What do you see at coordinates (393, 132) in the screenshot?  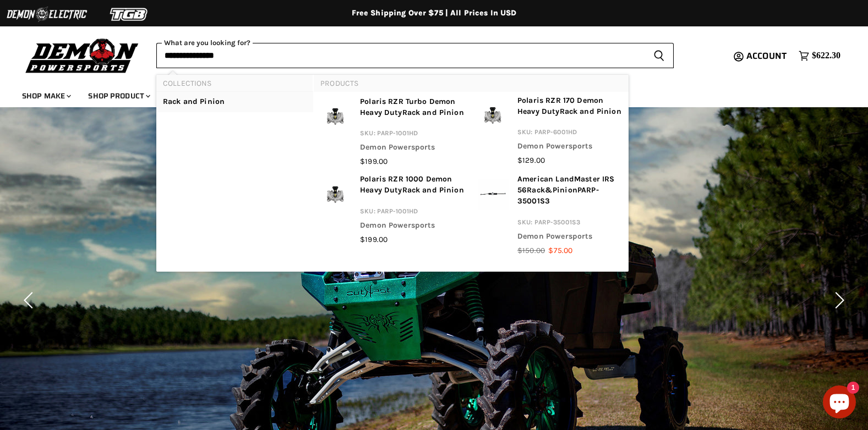 I see `li: products: Polaris RZR Turbo Demon Heavy Duty <b>Rack</b> <b>and</b> <b>Pinion</b>` at bounding box center [393, 132].